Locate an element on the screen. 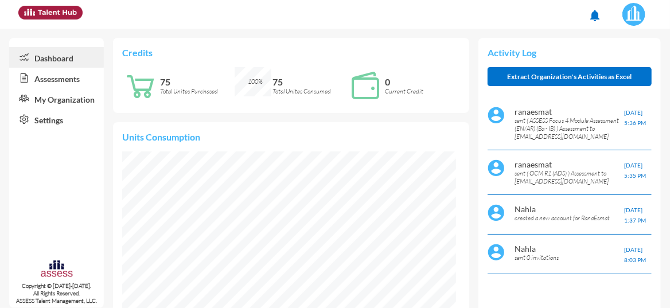 This screenshot has width=670, height=308. mat-icon: notifications is located at coordinates (595, 15).